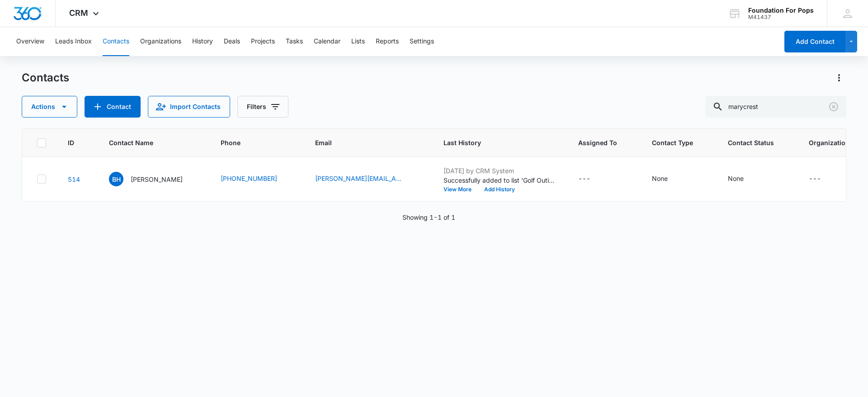  I want to click on span: Assigned To, so click(598, 143).